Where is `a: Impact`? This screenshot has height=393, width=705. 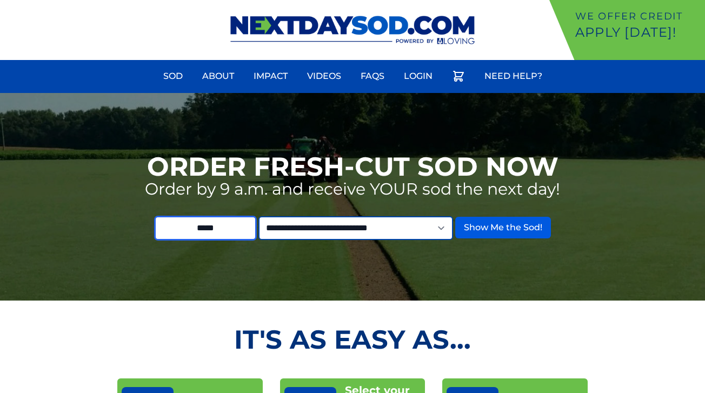
a: Impact is located at coordinates (270, 76).